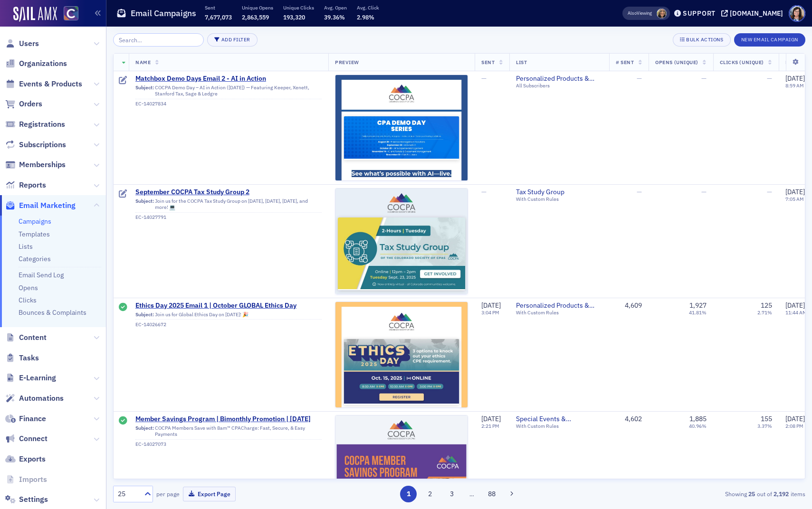 This screenshot has width=812, height=509. What do you see at coordinates (368, 8) in the screenshot?
I see `p: Avg. Click` at bounding box center [368, 8].